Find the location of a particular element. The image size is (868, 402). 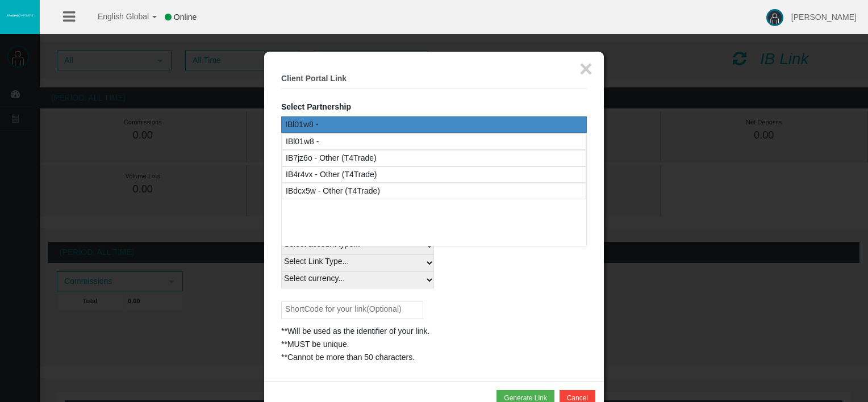

b: Client Portal Link is located at coordinates (313, 78).